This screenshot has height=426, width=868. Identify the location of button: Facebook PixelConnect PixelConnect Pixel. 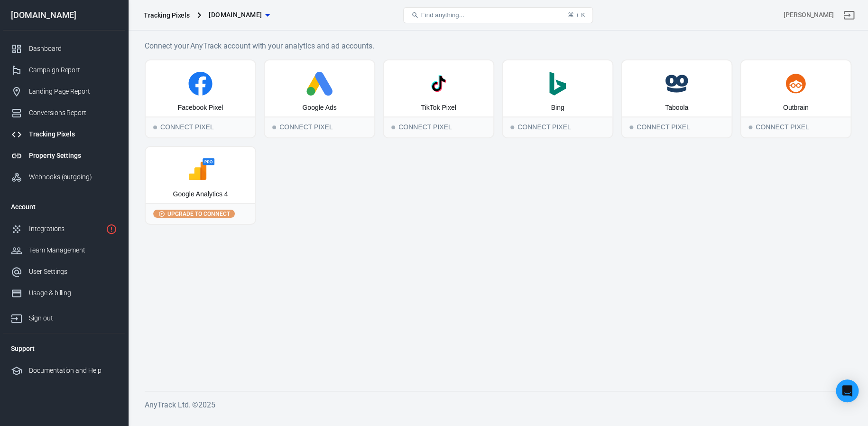
(200, 99).